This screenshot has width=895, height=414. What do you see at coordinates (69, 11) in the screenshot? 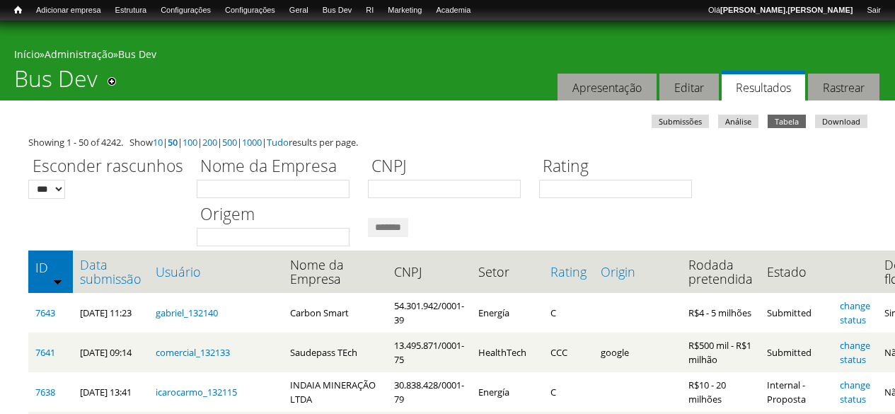
I see `a: Adicionar empresa` at bounding box center [69, 11].